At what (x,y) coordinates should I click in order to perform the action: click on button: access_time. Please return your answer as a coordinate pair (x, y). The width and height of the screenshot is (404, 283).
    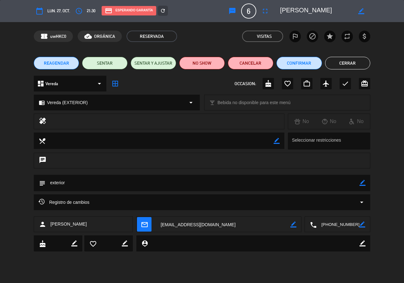
    Looking at the image, I should click on (79, 11).